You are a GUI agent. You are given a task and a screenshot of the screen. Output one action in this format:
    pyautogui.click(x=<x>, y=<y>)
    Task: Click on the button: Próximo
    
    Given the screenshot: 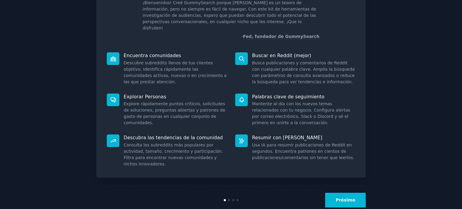 What is the action you would take?
    pyautogui.click(x=345, y=200)
    